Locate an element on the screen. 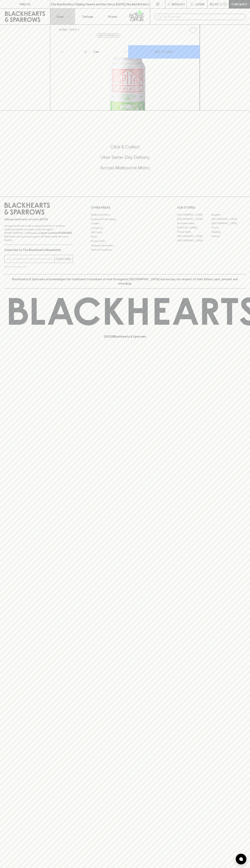  a: HOME is located at coordinates (63, 30).